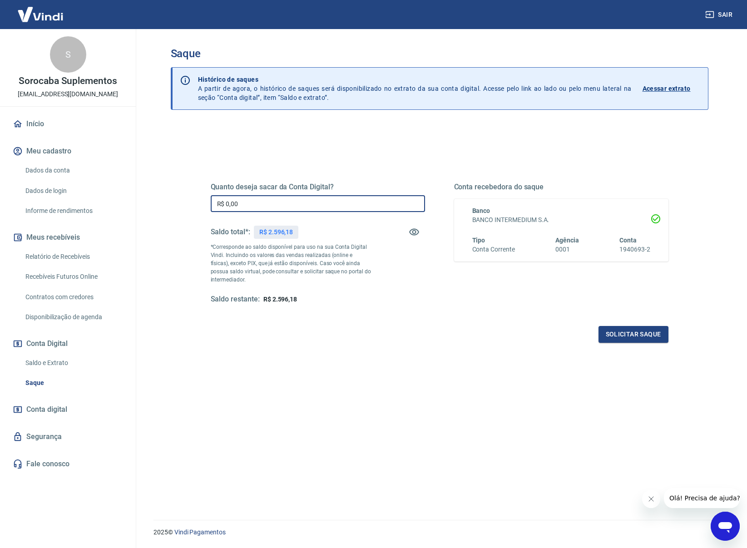 The width and height of the screenshot is (747, 548). What do you see at coordinates (235, 299) in the screenshot?
I see `h5: Saldo restante:` at bounding box center [235, 299].